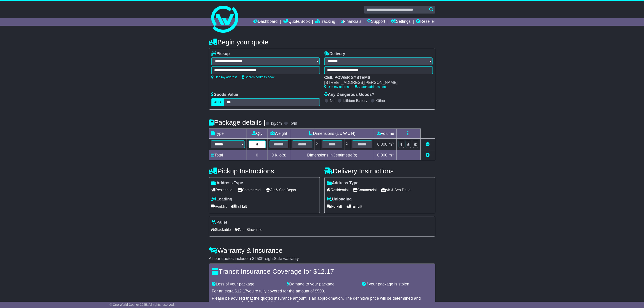  What do you see at coordinates (322, 291) in the screenshot?
I see `div: For an extra $ you're fully covered for the amount of $ .` at bounding box center [322, 291].